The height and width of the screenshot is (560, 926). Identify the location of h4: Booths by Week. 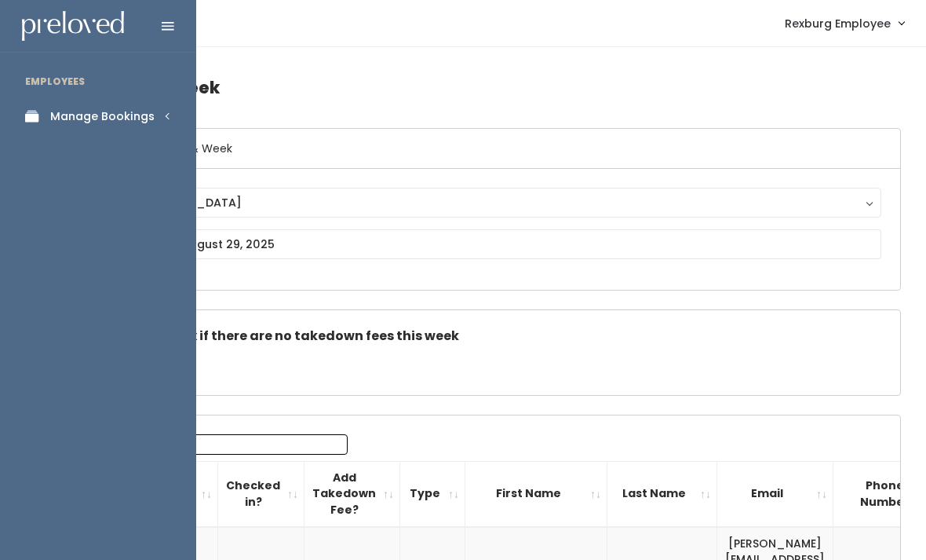
(491, 87).